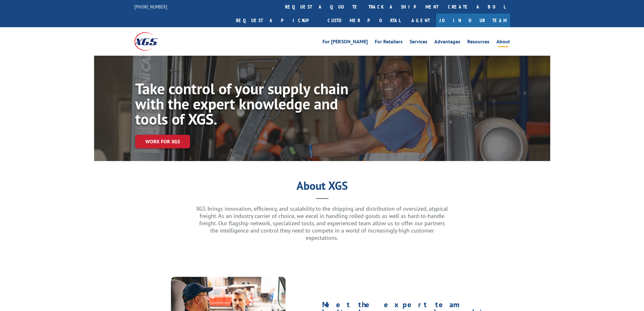  I want to click on a: For Retailers, so click(389, 43).